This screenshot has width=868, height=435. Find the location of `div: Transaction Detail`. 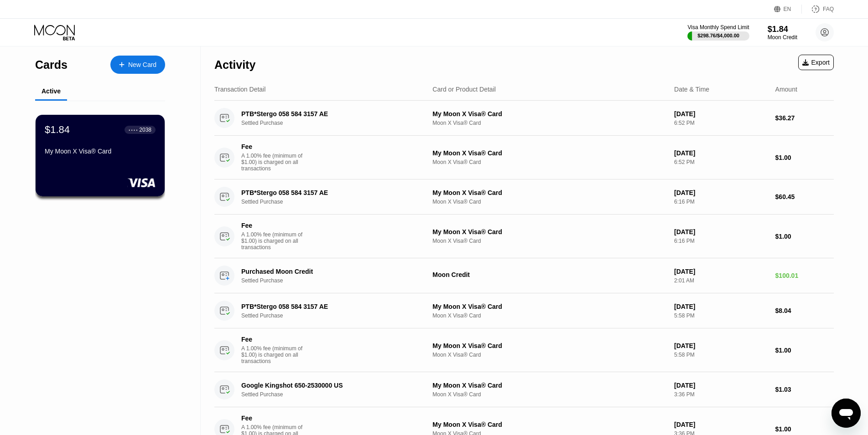

div: Transaction Detail is located at coordinates (240, 89).